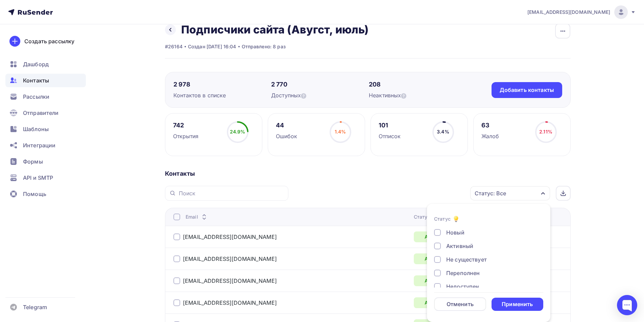 The height and width of the screenshot is (322, 644). I want to click on div: Новый, so click(455, 232).